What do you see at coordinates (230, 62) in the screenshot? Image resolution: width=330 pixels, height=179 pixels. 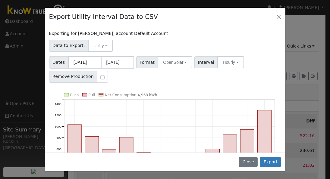 I see `button: Hourly` at bounding box center [230, 62].